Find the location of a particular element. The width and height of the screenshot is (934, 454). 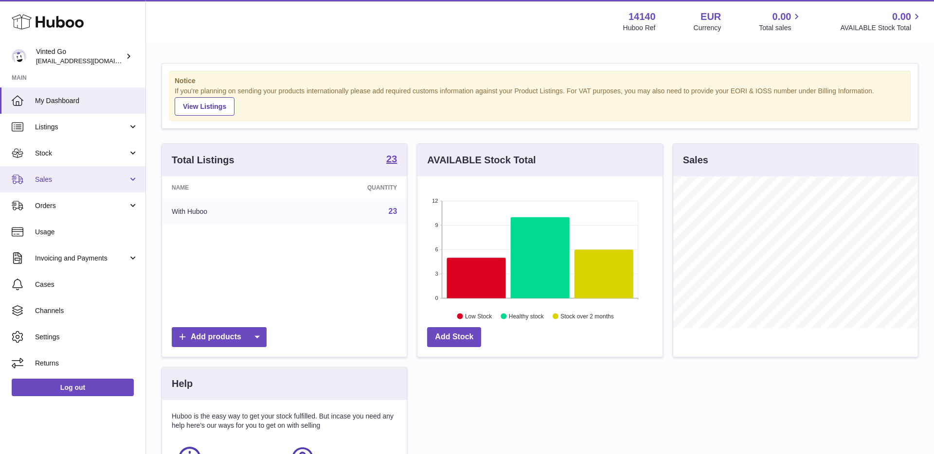

text: Stock over 2 months is located at coordinates (587, 316).